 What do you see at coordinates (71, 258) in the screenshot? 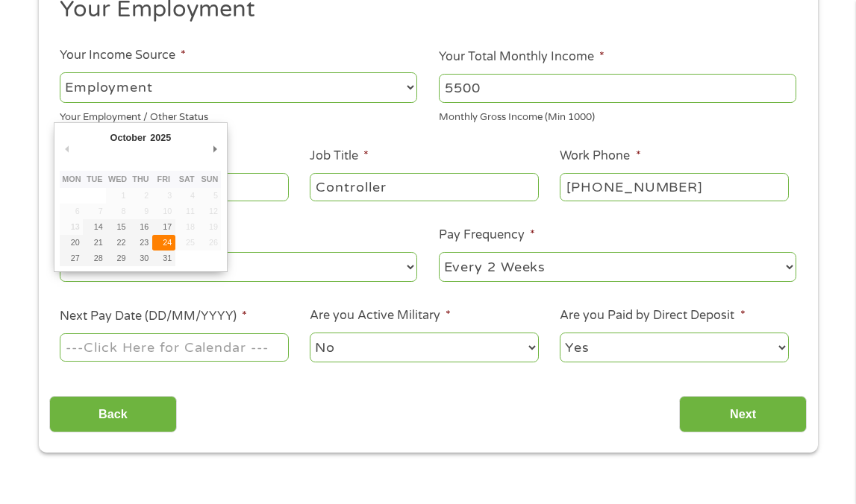
I see `button: 27` at bounding box center [71, 258].